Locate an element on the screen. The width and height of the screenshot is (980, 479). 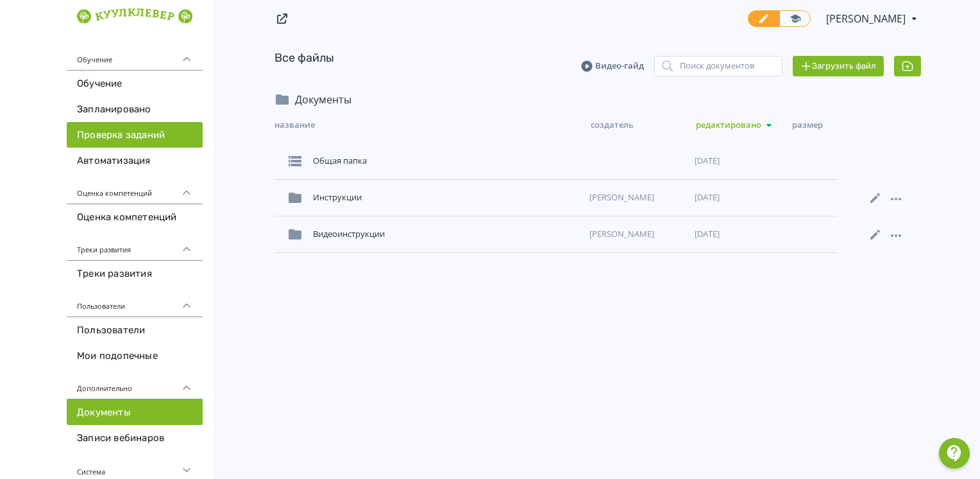
a: Записи вебинаров is located at coordinates (134, 438).